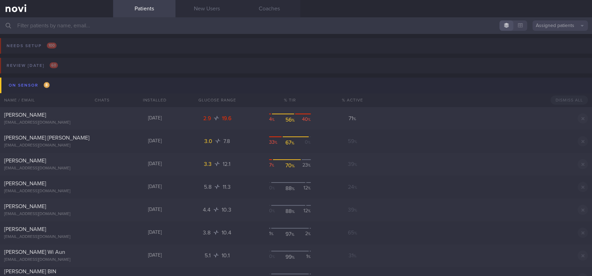 This screenshot has width=592, height=276. What do you see at coordinates (226, 119) in the screenshot?
I see `span: 19.6` at bounding box center [226, 119].